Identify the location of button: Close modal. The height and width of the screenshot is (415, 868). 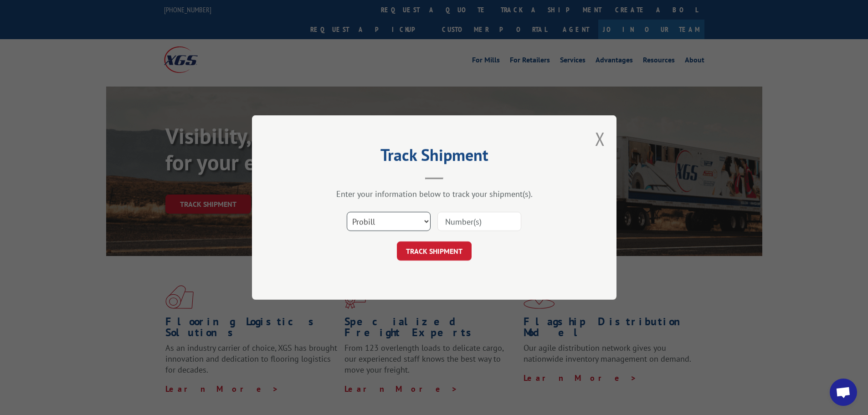
(600, 139).